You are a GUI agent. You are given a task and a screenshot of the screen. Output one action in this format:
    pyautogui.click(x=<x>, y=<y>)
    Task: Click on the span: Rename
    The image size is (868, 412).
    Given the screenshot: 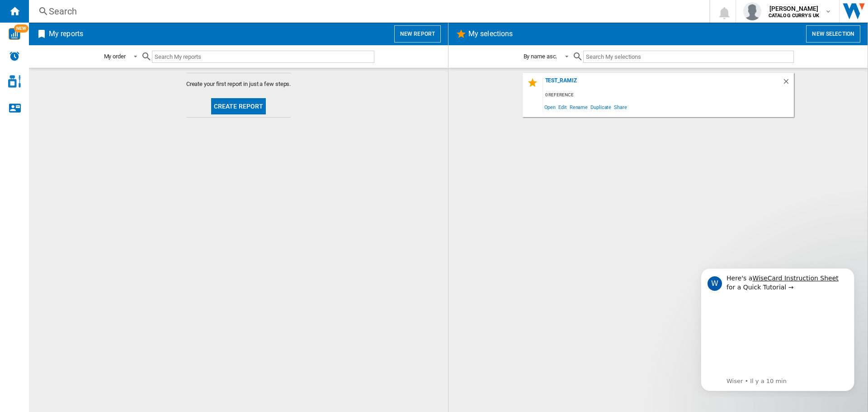 What is the action you would take?
    pyautogui.click(x=579, y=107)
    